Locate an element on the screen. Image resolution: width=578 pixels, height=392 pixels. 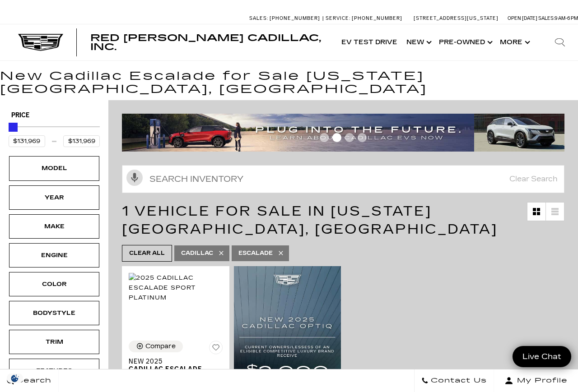
img: ev-blog-post-banners4 is located at coordinates (298, 133).